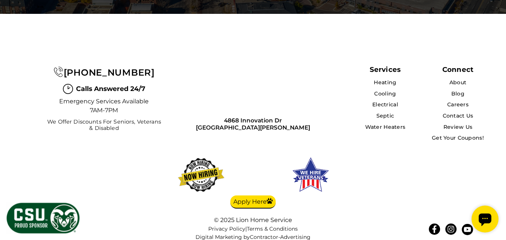 Image resolution: width=506 pixels, height=240 pixels. What do you see at coordinates (458, 127) in the screenshot?
I see `a: Review Us` at bounding box center [458, 127].